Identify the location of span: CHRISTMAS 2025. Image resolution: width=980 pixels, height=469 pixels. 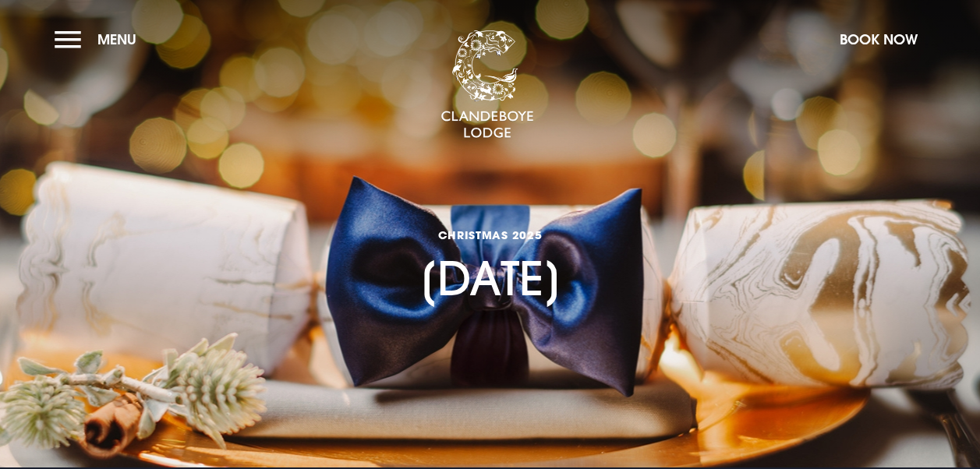
(490, 235).